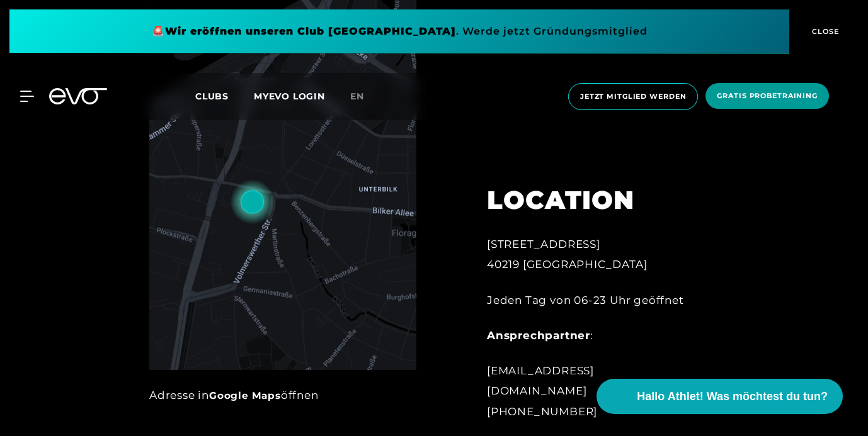 The height and width of the screenshot is (436, 868). What do you see at coordinates (365, 96) in the screenshot?
I see `a: en` at bounding box center [365, 96].